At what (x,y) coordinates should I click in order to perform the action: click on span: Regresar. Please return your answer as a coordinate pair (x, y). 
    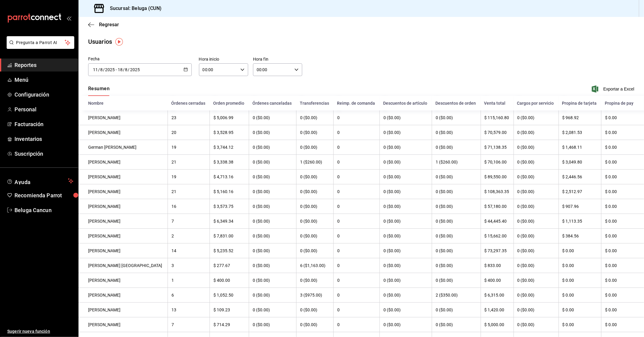
    Looking at the image, I should click on (109, 25).